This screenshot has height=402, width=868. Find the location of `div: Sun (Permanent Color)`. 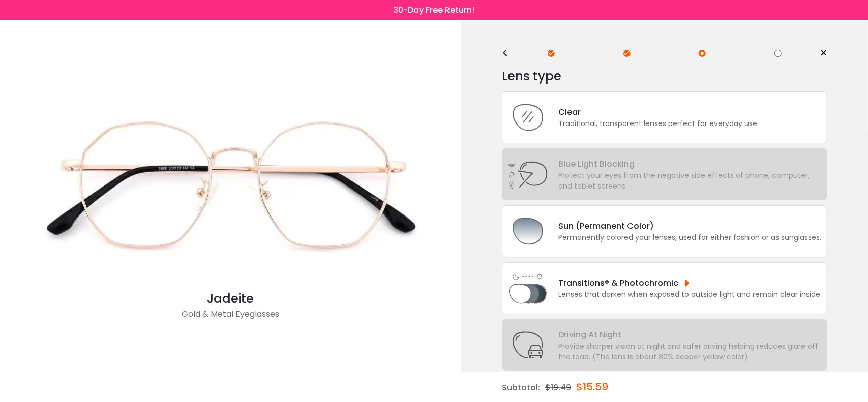

div: Sun (Permanent Color) is located at coordinates (689, 226).